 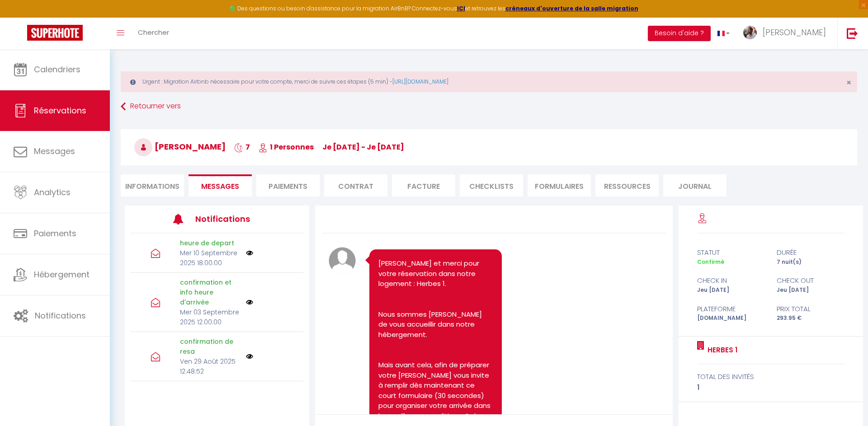 I want to click on li: Informations, so click(x=152, y=185).